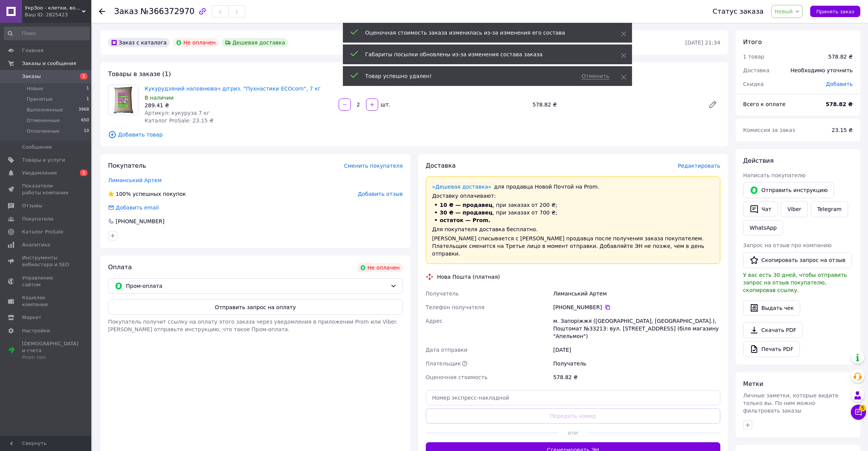 This screenshot has width=868, height=451. Describe the element at coordinates (595, 76) in the screenshot. I see `span: Отменить` at that location.